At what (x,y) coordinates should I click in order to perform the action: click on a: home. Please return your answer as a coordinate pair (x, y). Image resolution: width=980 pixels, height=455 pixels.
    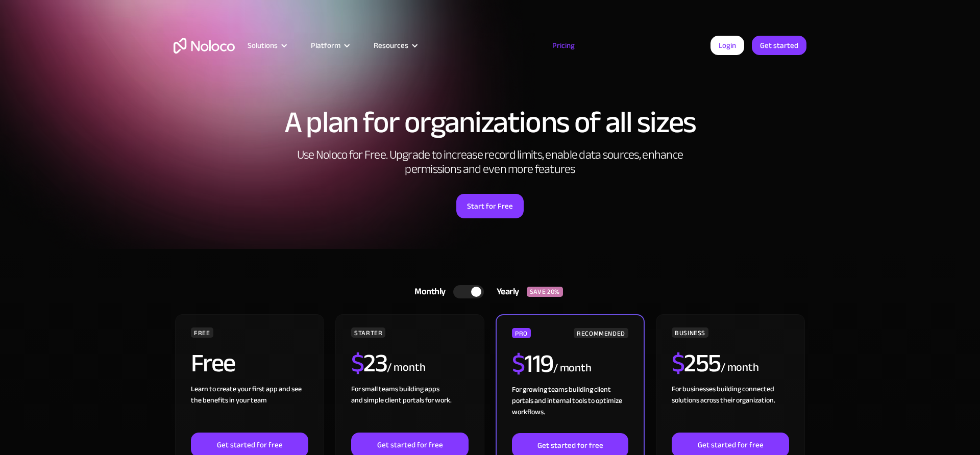
    Looking at the image, I should click on (204, 45).